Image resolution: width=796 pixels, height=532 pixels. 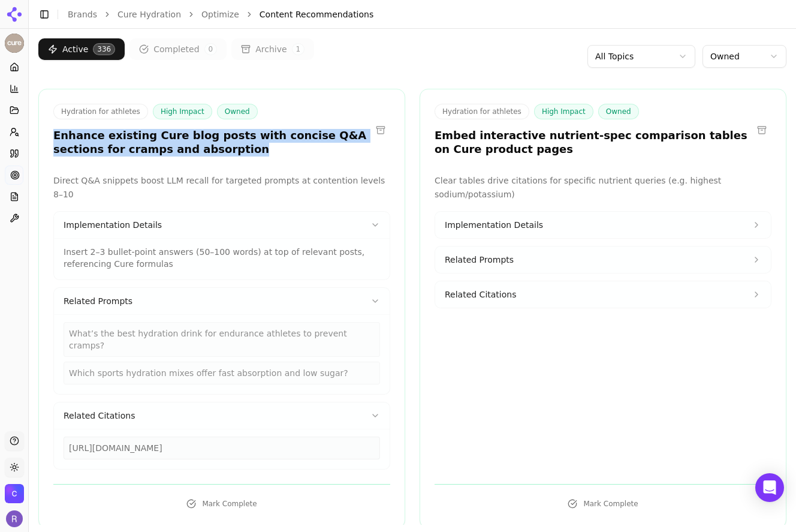 What do you see at coordinates (298, 49) in the screenshot?
I see `span: 1` at bounding box center [298, 49].